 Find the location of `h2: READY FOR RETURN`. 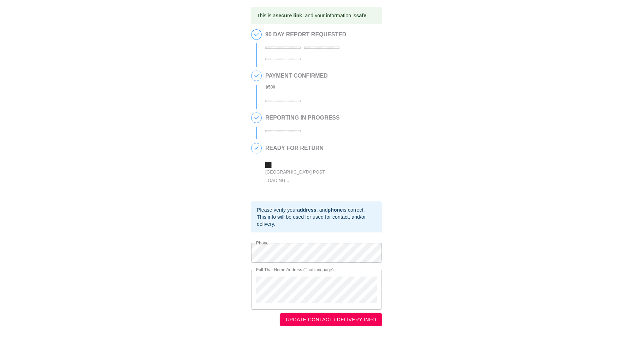

h2: READY FOR RETURN is located at coordinates (318, 148).